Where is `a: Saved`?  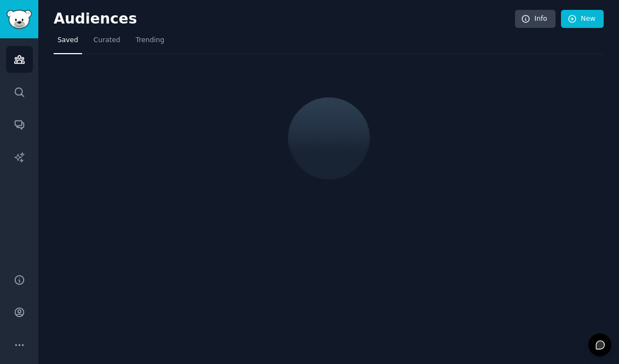
a: Saved is located at coordinates (68, 43).